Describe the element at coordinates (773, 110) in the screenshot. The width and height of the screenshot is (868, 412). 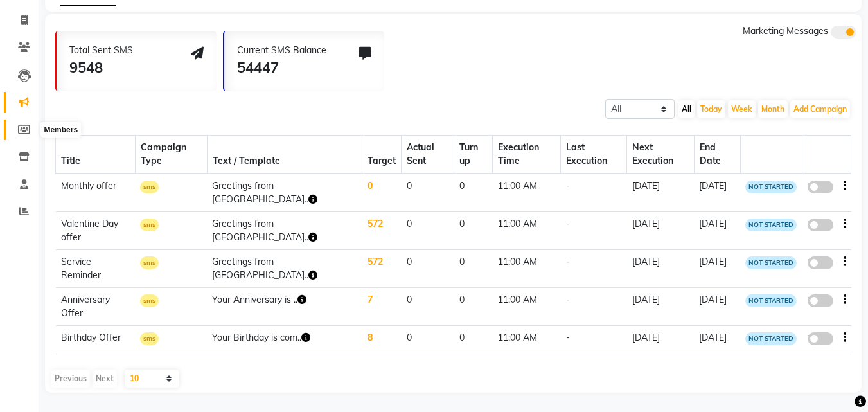
I see `button: Month` at that location.